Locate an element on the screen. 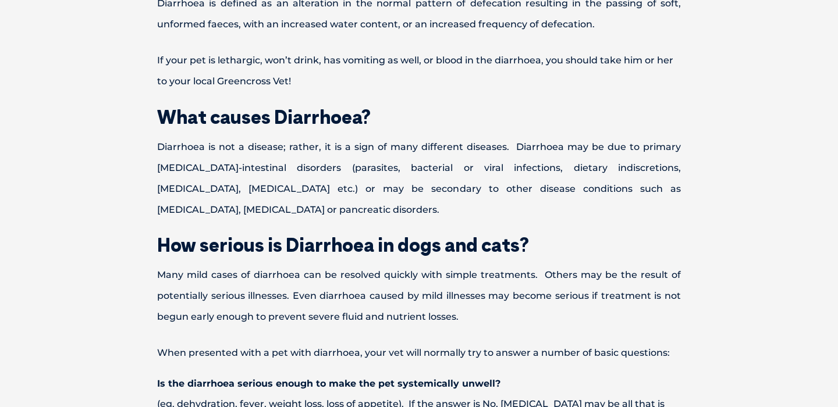 The width and height of the screenshot is (838, 407). h4: Is the diarrhoea serious enough to make the pet systemically unwell? is located at coordinates (419, 384).